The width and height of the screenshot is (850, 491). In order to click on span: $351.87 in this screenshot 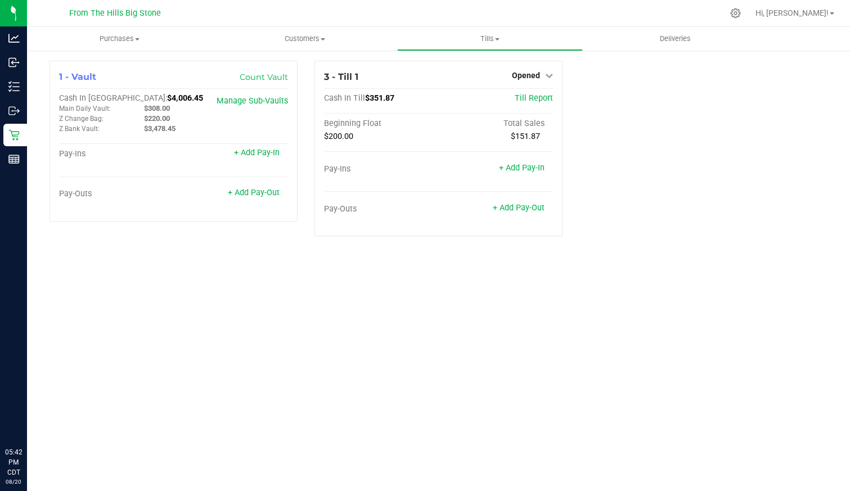, I will do `click(380, 98)`.